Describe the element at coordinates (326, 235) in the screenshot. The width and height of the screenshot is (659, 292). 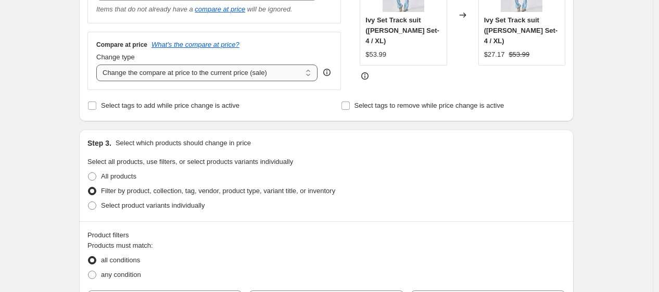
I see `div: Product filters` at that location.